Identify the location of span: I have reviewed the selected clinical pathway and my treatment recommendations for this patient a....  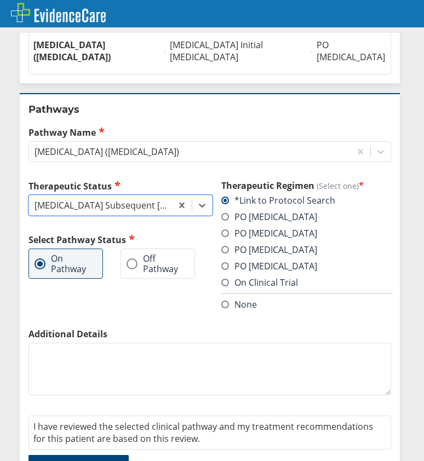
(203, 432).